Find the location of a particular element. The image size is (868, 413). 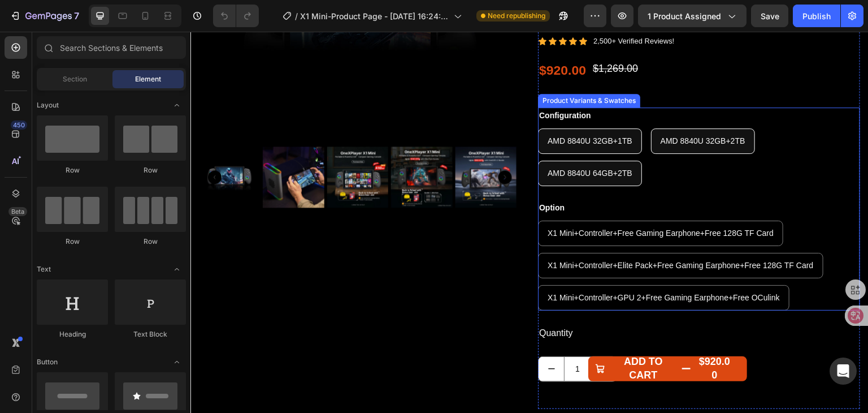

div: Beta is located at coordinates (18, 212).